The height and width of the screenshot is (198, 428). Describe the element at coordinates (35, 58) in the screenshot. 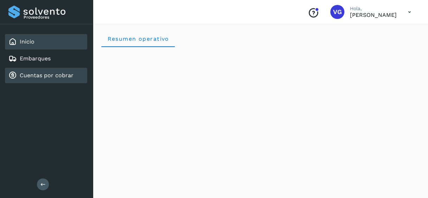

I see `a: Embarques` at that location.